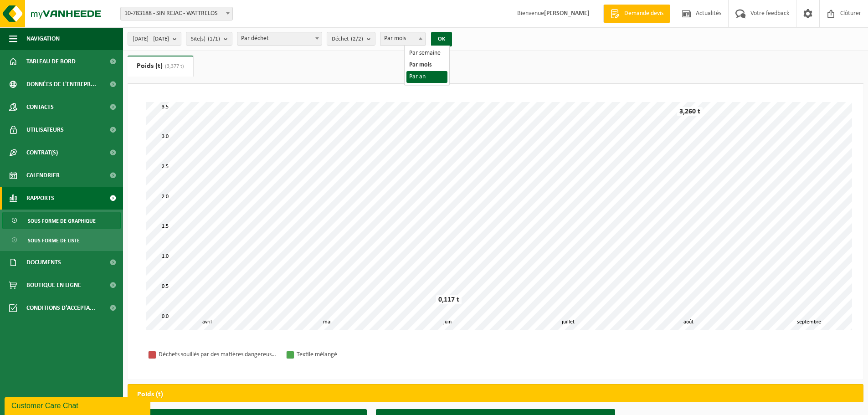  What do you see at coordinates (280, 39) in the screenshot?
I see `span: Par déchet` at bounding box center [280, 39].